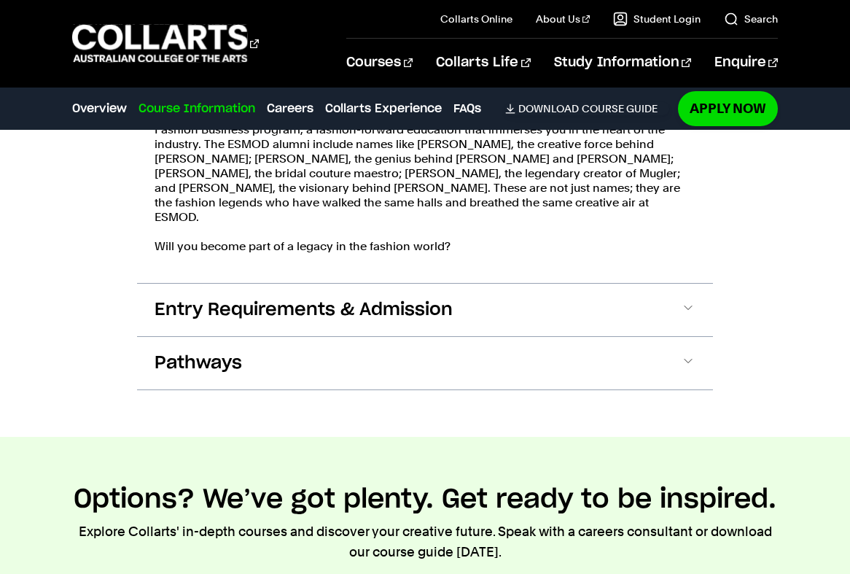 Image resolution: width=850 pixels, height=574 pixels. Describe the element at coordinates (290, 109) in the screenshot. I see `a: Careers` at that location.